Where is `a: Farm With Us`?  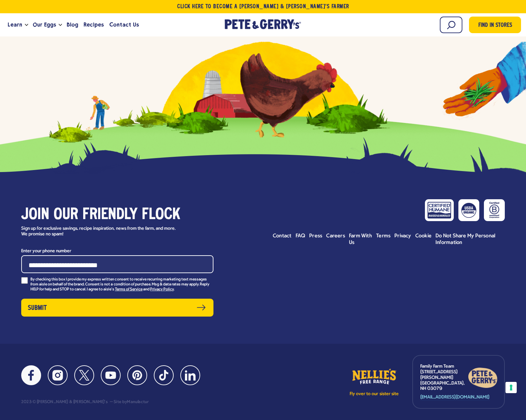
a: Farm With Us is located at coordinates (361, 240).